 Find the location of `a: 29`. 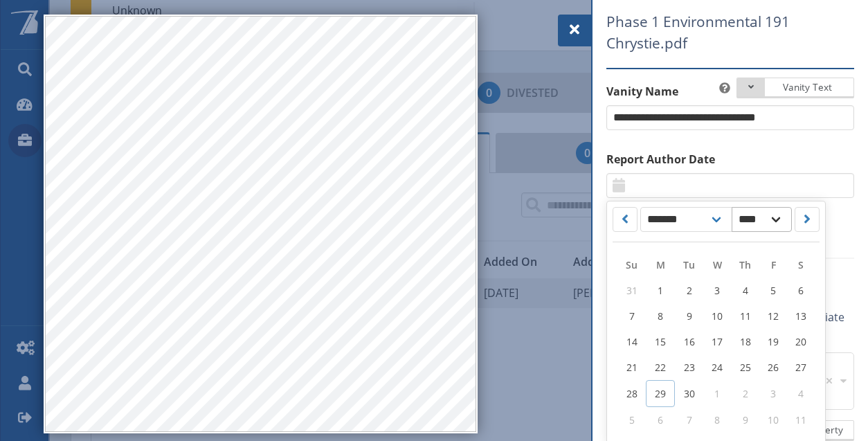

a: 29 is located at coordinates (660, 394).